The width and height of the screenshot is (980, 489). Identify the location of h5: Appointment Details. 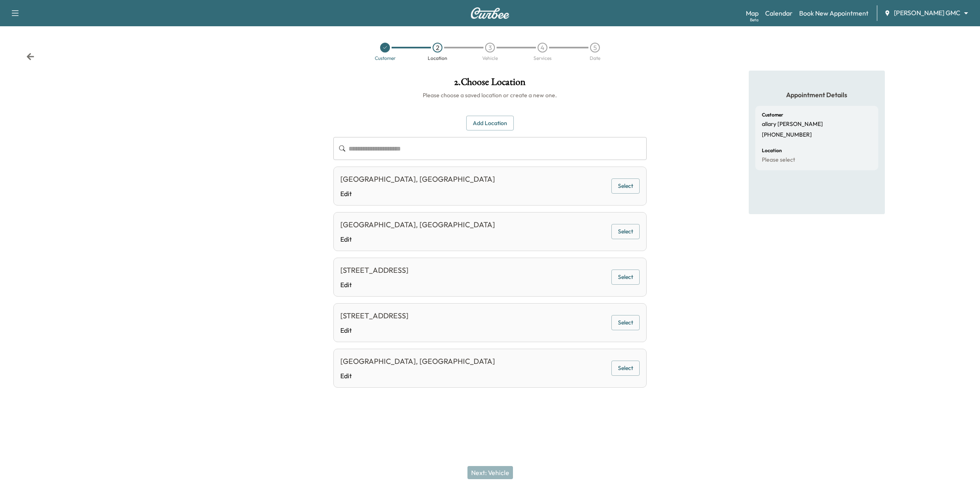
(817, 95).